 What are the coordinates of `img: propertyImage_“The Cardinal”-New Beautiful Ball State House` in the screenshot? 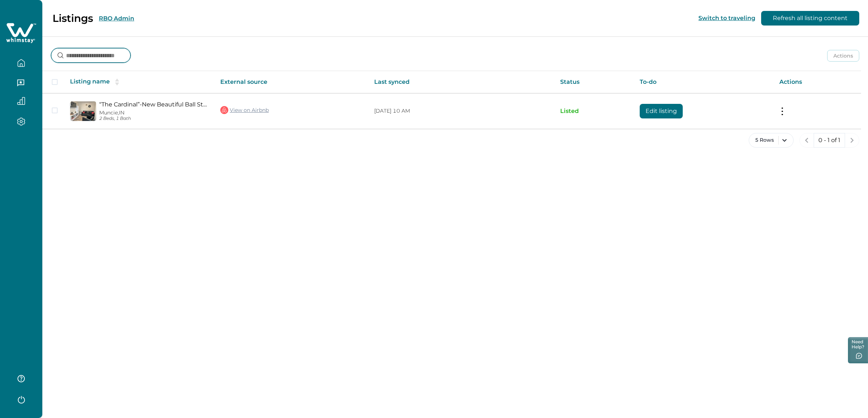 It's located at (83, 111).